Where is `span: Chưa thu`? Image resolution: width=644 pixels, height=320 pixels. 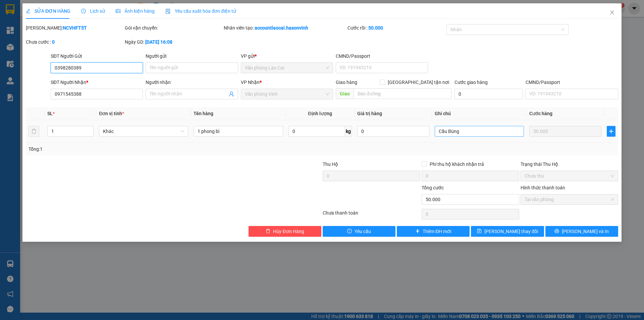
span: Chưa thu is located at coordinates (569, 176).